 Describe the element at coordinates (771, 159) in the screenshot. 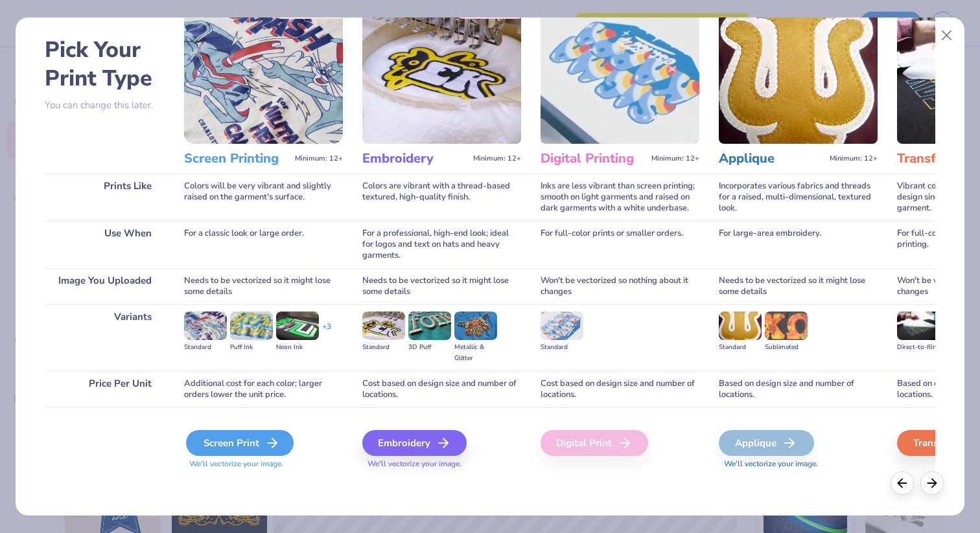

I see `h3: Applique` at that location.